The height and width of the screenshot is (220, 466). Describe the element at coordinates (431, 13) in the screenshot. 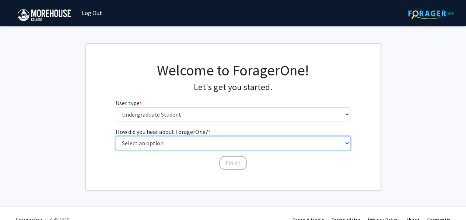

I see `img: ForagerOne Logo` at that location.